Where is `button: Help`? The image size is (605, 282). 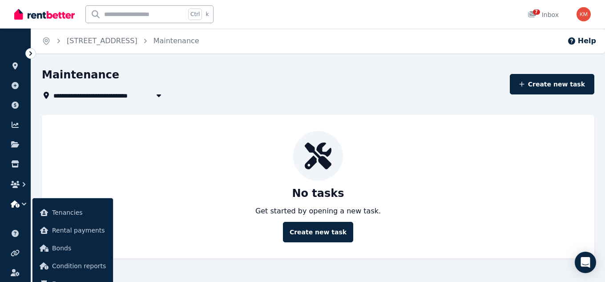 button: Help is located at coordinates (581, 41).